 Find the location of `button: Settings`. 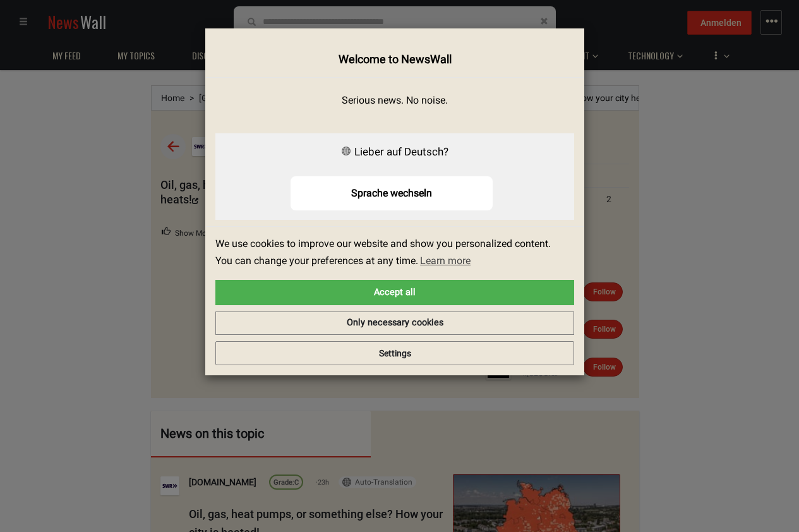

button: Settings is located at coordinates (395, 353).